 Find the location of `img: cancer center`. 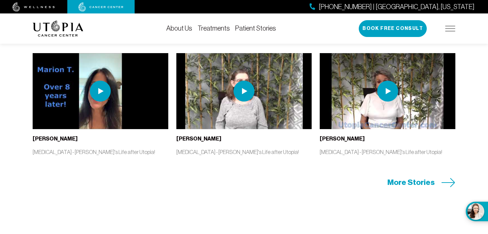

img: cancer center is located at coordinates (101, 7).